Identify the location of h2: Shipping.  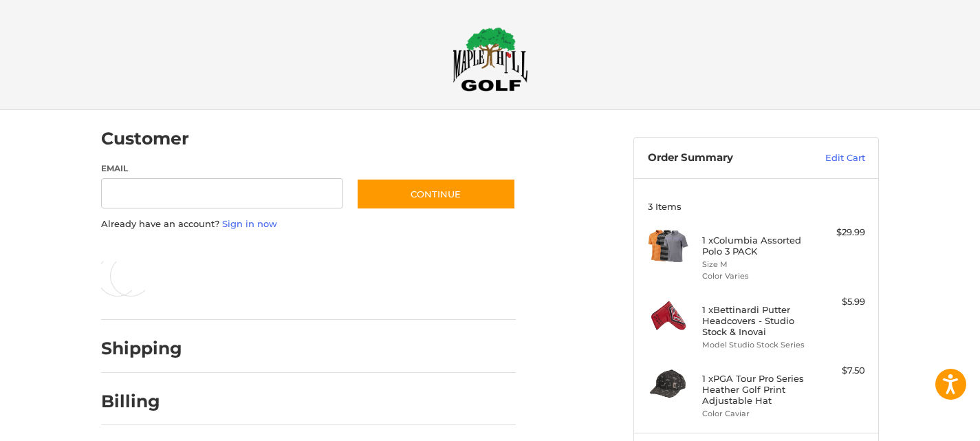
(141, 348).